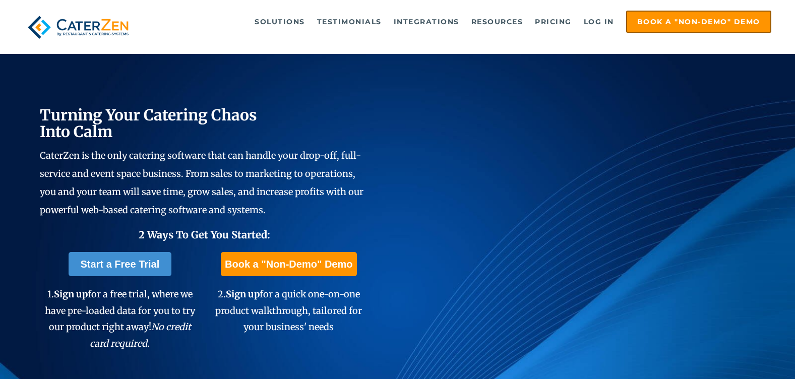  Describe the element at coordinates (148, 123) in the screenshot. I see `span: Turning Your Catering Chaos Into Calm` at that location.